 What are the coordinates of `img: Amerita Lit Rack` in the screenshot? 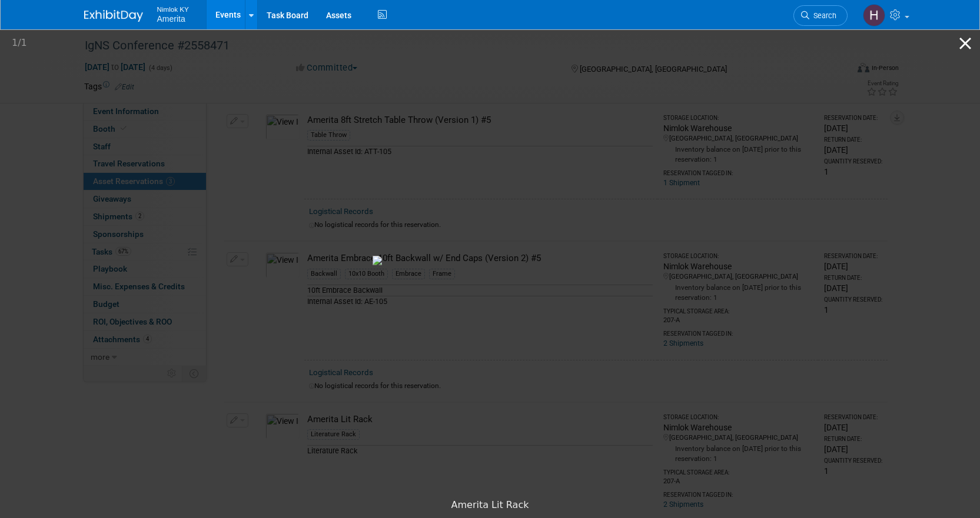 It's located at (490, 260).